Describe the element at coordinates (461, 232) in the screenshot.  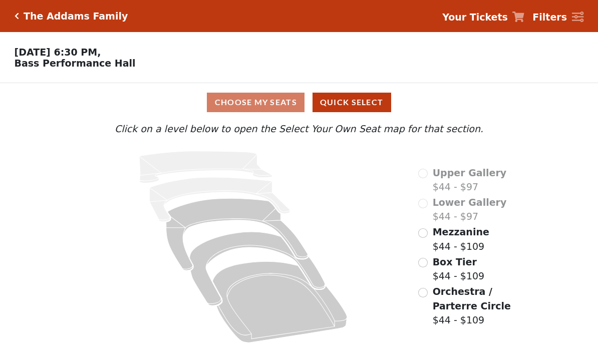
I see `span: Mezzanine` at that location.